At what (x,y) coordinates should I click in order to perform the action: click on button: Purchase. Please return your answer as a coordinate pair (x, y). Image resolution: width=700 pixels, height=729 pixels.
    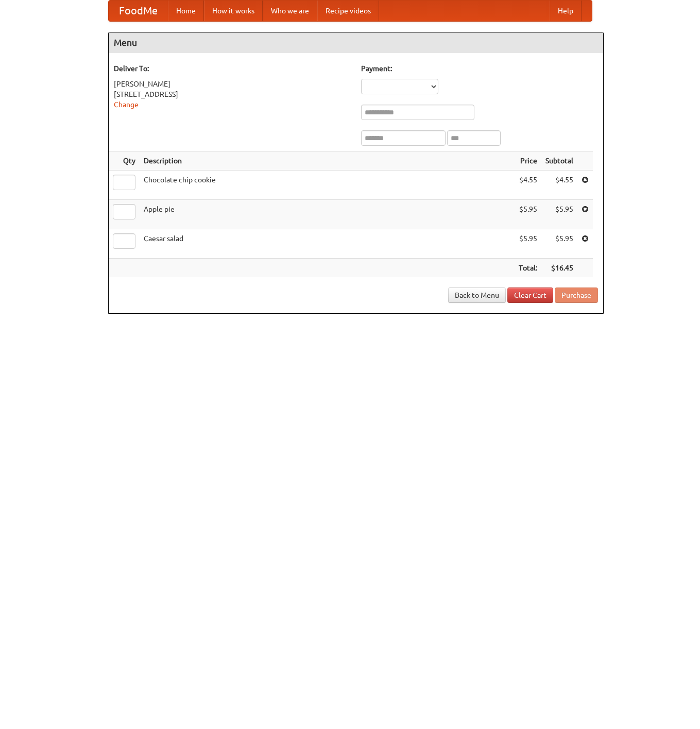
    Looking at the image, I should click on (576, 295).